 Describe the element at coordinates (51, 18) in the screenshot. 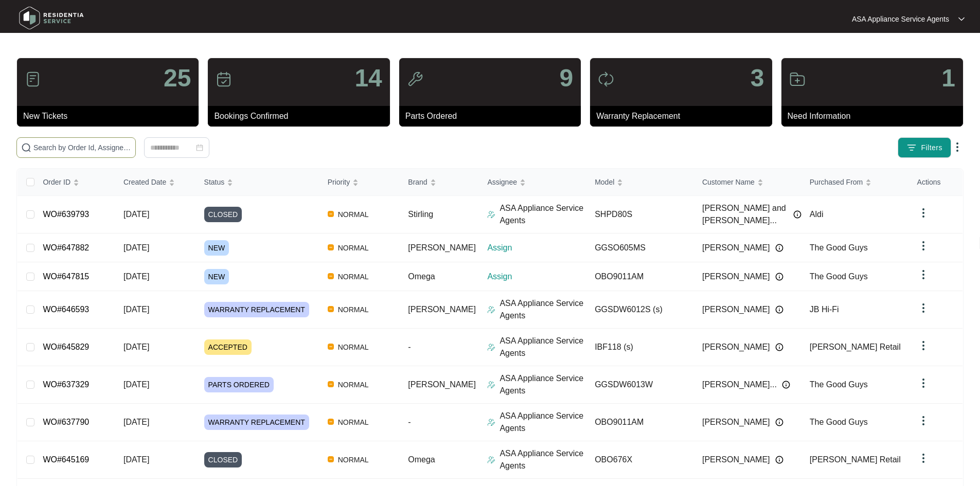

I see `img: residentia service logo` at that location.